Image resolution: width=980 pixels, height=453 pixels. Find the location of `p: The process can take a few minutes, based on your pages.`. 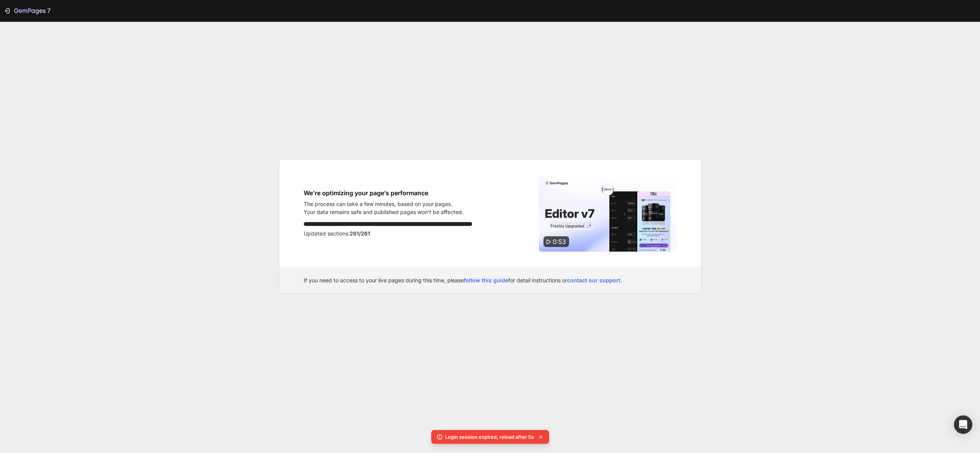

p: The process can take a few minutes, based on your pages. is located at coordinates (383, 204).